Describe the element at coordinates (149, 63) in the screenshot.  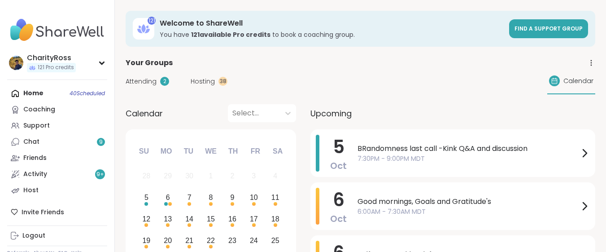
I see `span: Your Groups` at that location.